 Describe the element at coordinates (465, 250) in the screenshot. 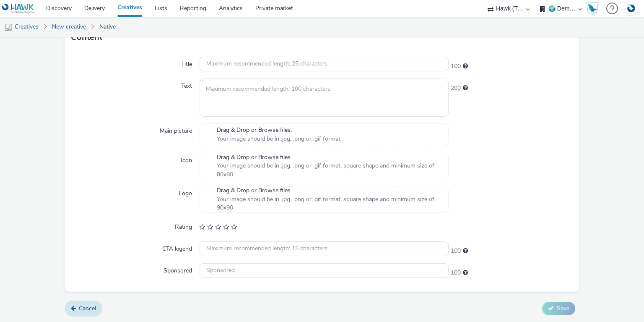

I see `div: Maximum recommended length: 15 characters.` at that location.